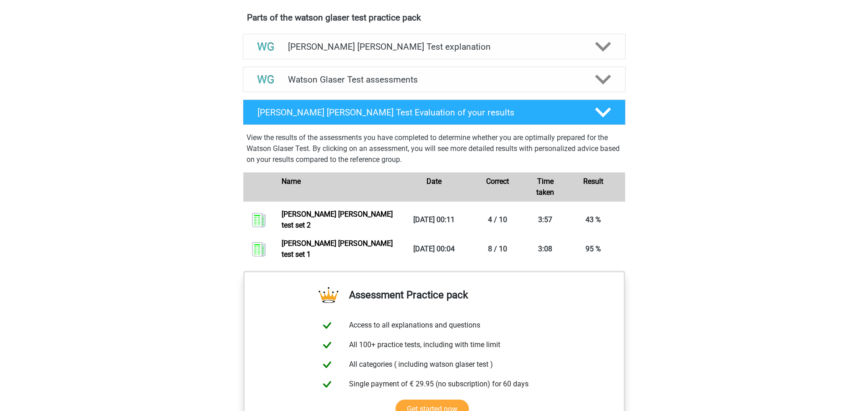 This screenshot has height=411, width=868. What do you see at coordinates (546, 187) in the screenshot?
I see `div: Time taken` at bounding box center [546, 187].